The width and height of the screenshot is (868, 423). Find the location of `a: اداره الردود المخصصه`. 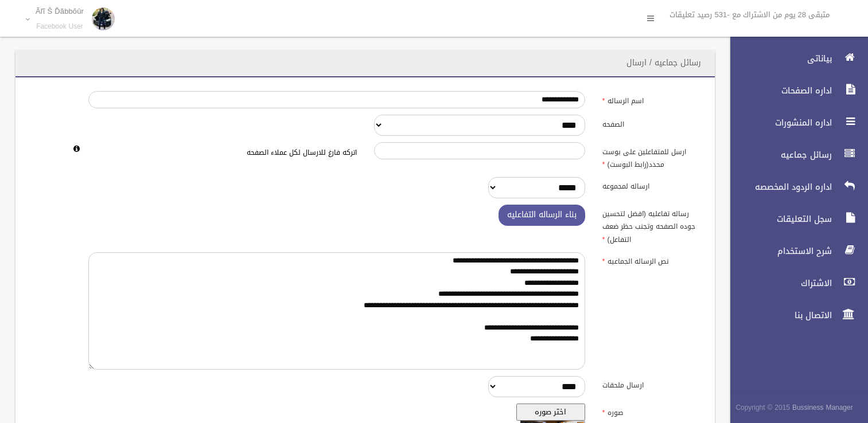

a: اداره الردود المخصصه is located at coordinates (794, 187).